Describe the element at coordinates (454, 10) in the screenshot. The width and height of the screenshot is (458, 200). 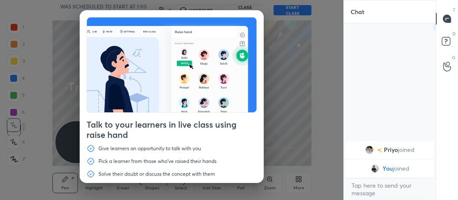
I see `p: T` at that location.